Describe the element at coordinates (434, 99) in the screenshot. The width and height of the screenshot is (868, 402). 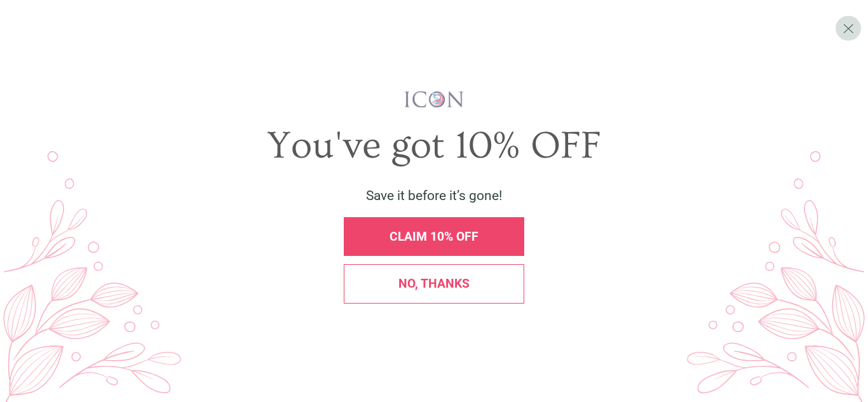
I see `img: iconwallstickersl_1754656298800.png` at that location.